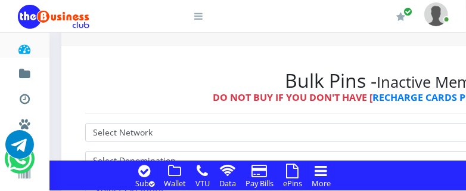  What do you see at coordinates (145, 183) in the screenshot?
I see `a: Sub` at bounding box center [145, 183].